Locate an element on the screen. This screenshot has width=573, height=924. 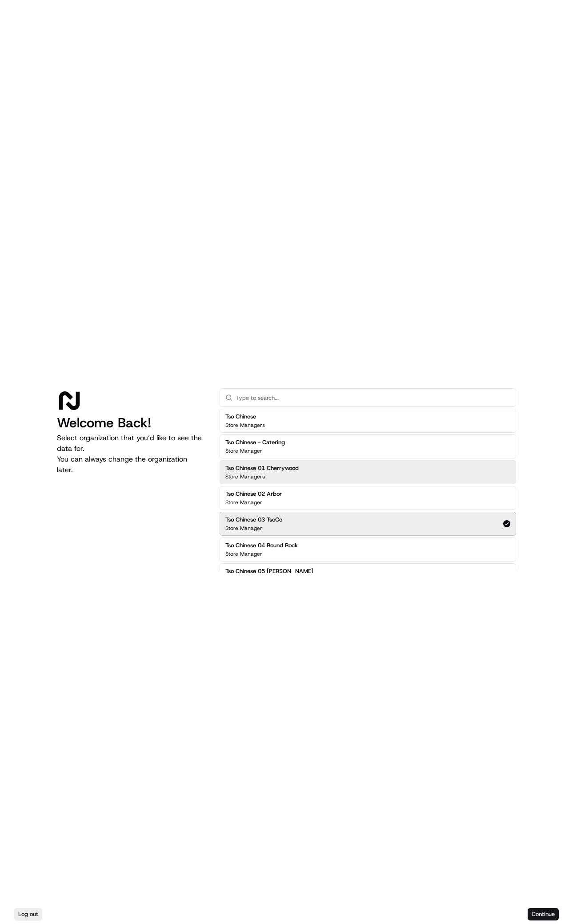
h1: Welcome Back! is located at coordinates (131, 423).